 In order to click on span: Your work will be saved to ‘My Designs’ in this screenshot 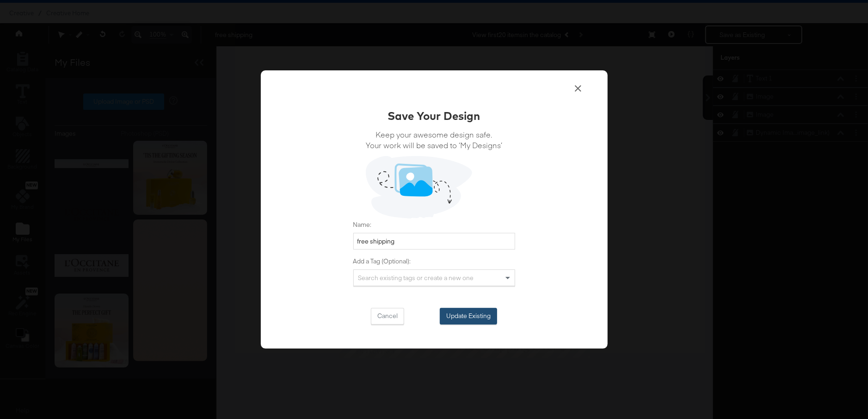, I will do `click(434, 145)`.